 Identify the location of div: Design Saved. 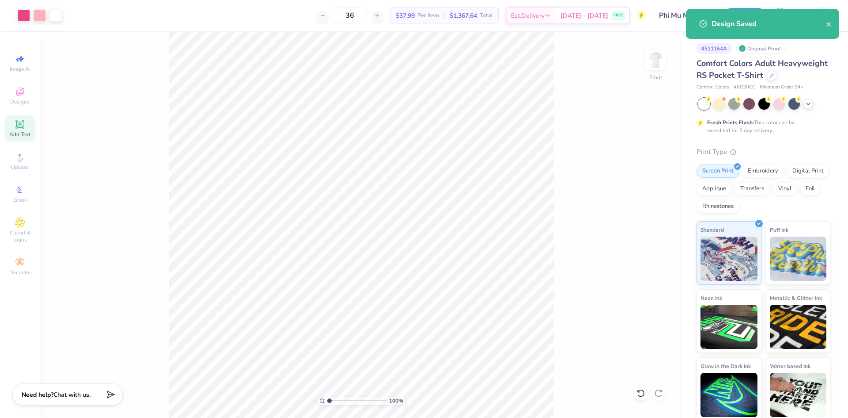
(769, 24).